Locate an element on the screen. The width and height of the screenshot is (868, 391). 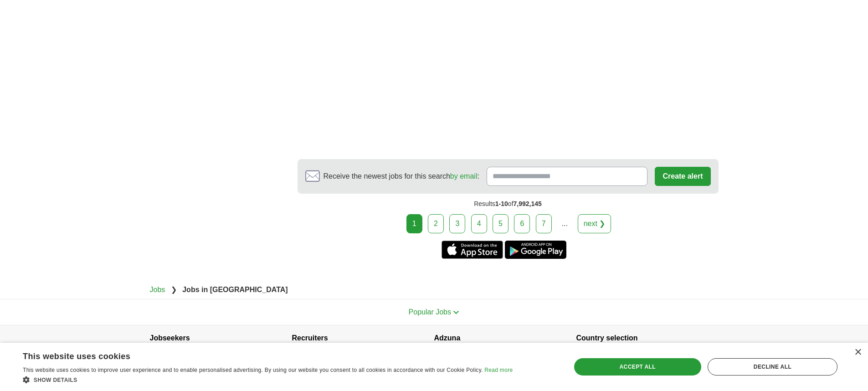
h4: Country selection is located at coordinates (647, 338).